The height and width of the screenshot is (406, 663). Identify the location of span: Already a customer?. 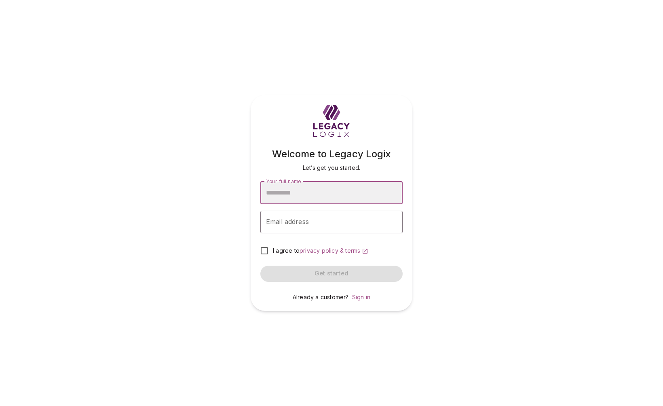
(321, 297).